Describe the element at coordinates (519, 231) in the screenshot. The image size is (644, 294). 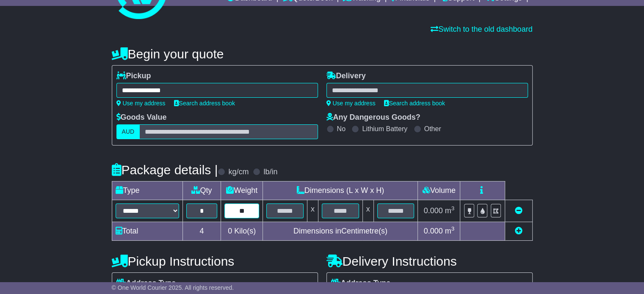
I see `a: Add new item` at that location.